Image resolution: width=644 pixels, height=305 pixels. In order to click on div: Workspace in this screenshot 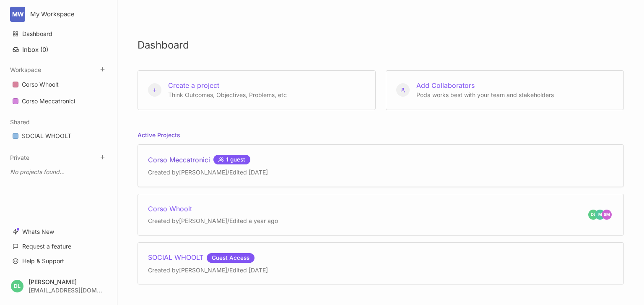, I will do `click(58, 94)`.